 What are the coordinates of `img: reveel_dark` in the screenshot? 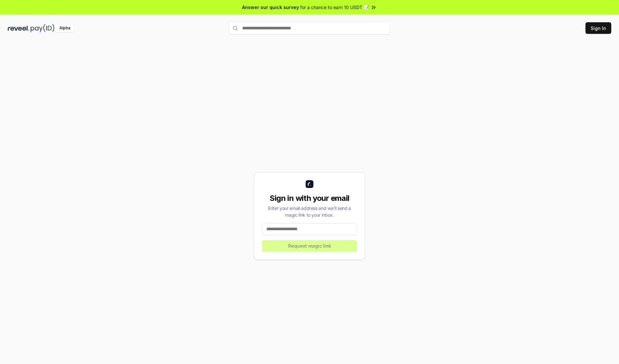 It's located at (18, 28).